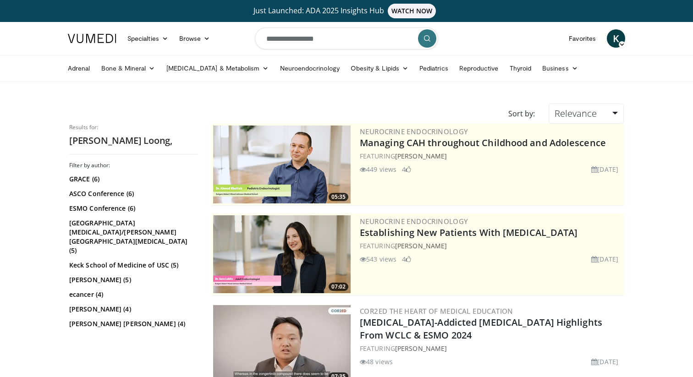  Describe the element at coordinates (128, 68) in the screenshot. I see `a: Bone & Mineral` at that location.